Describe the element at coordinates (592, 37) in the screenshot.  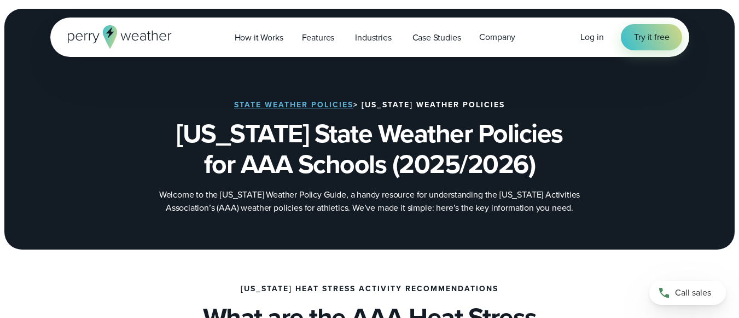
I see `a: Log in` at that location.